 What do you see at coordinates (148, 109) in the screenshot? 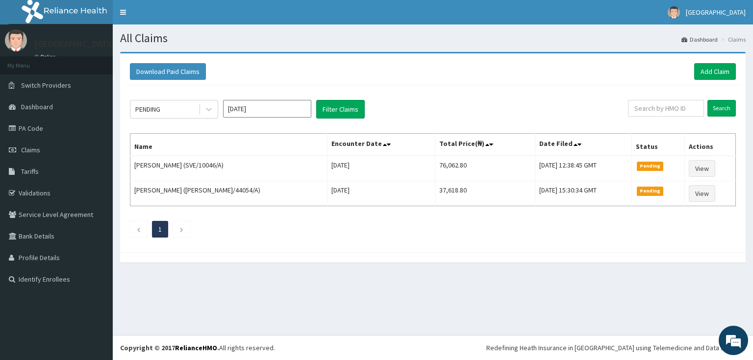
I see `div: PENDING` at bounding box center [148, 109].